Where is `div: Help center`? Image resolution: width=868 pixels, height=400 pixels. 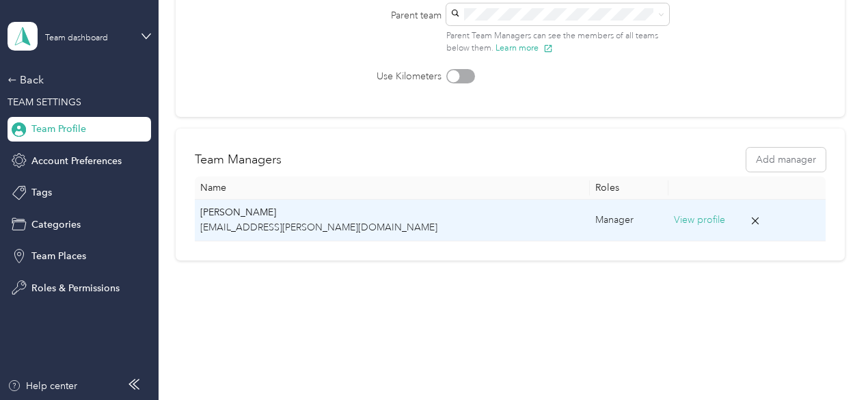 div: Help center is located at coordinates (42, 385).